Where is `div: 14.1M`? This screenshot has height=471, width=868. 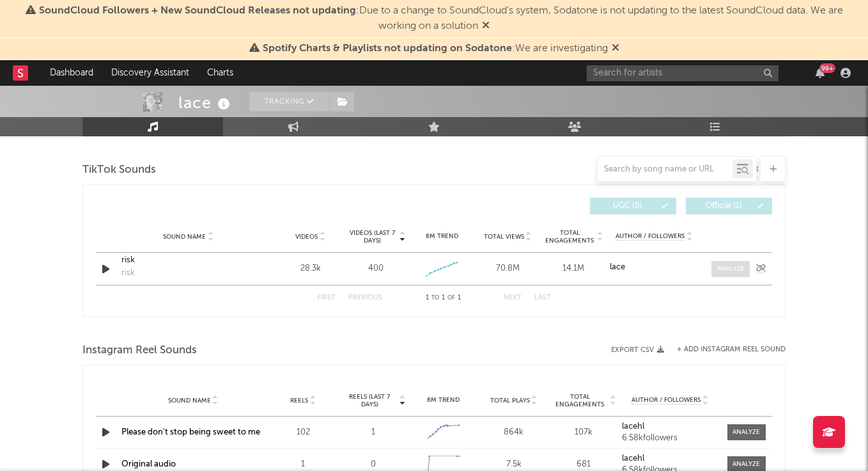 div: 14.1M is located at coordinates (573, 269).